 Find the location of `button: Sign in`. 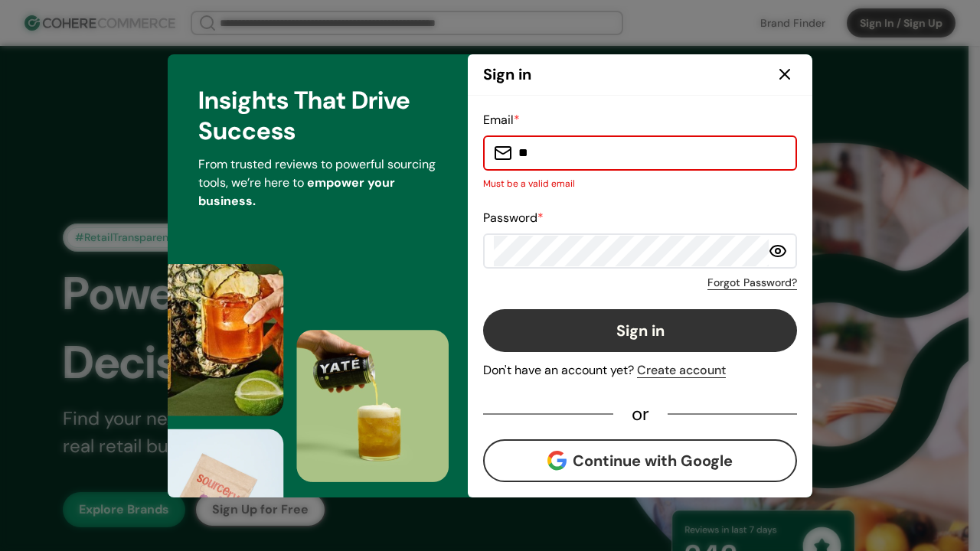

button: Sign in is located at coordinates (640, 331).